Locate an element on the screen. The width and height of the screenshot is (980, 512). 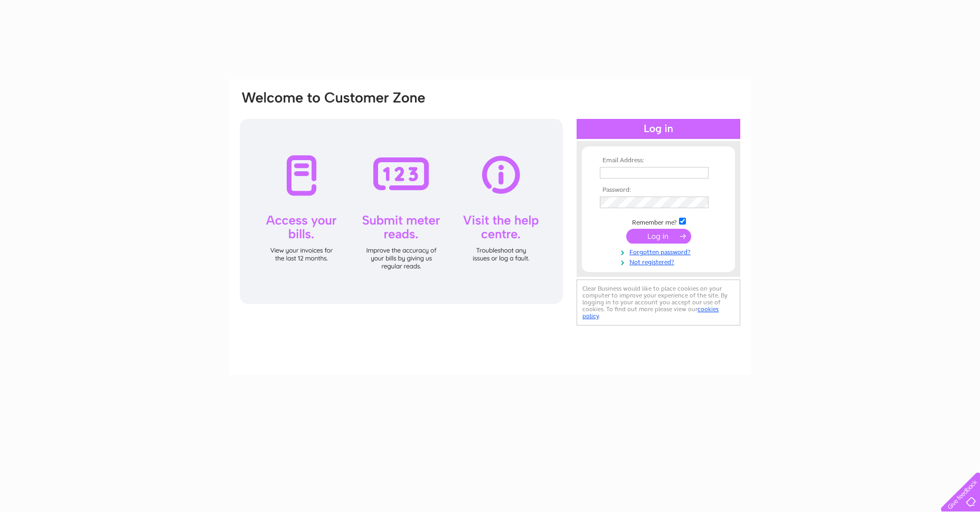
td: Remember me? is located at coordinates (658, 221).